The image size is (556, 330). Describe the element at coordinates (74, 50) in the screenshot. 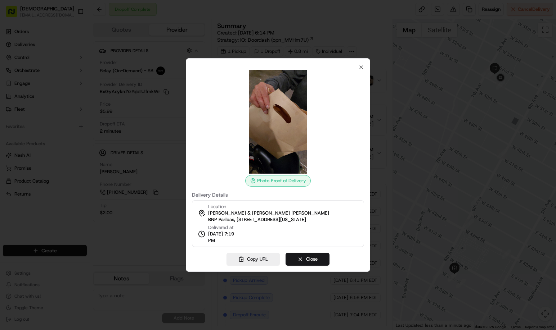

I see `input: Got a question? Start typing here...` at that location.